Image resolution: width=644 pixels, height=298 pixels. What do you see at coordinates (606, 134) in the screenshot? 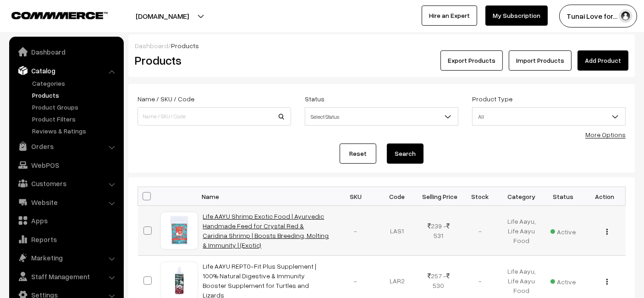
I see `a: More Options` at bounding box center [606, 134].